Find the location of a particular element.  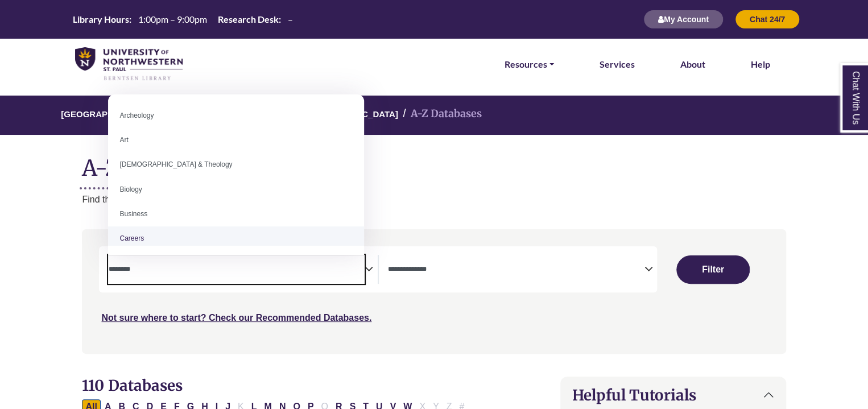

li: A-Z Databases is located at coordinates (439, 114).